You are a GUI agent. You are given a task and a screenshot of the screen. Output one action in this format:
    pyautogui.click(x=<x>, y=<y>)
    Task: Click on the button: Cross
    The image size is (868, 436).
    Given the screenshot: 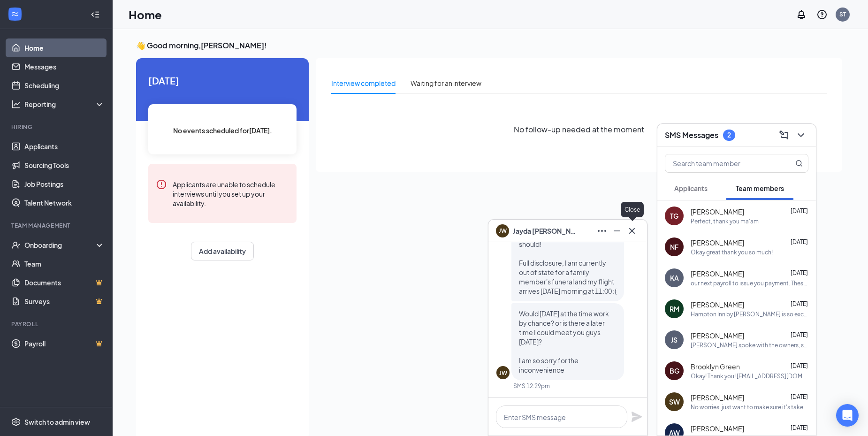 What is the action you would take?
    pyautogui.click(x=632, y=231)
    